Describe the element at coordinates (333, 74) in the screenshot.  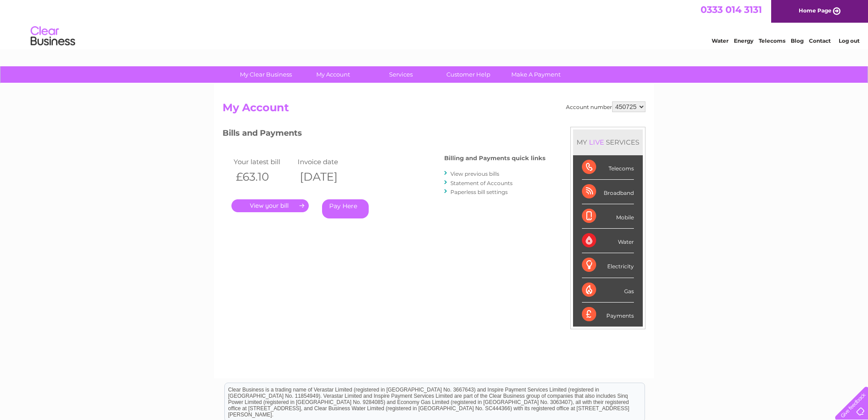
I see `a: My Account` at that location.